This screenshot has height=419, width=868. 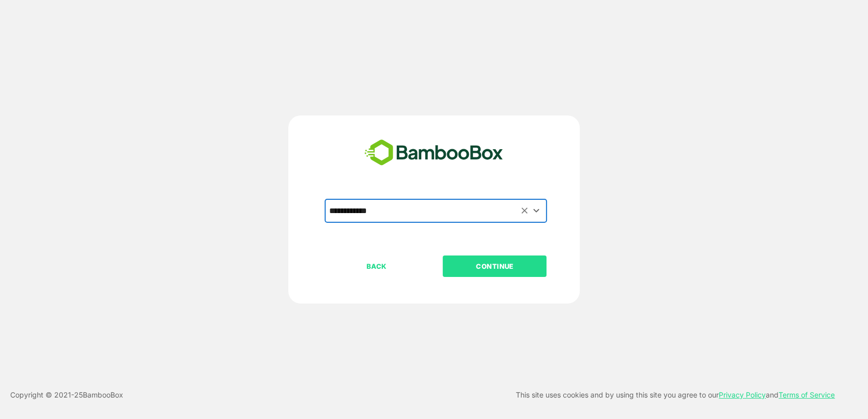 What do you see at coordinates (376, 266) in the screenshot?
I see `button: BACK` at bounding box center [376, 266].